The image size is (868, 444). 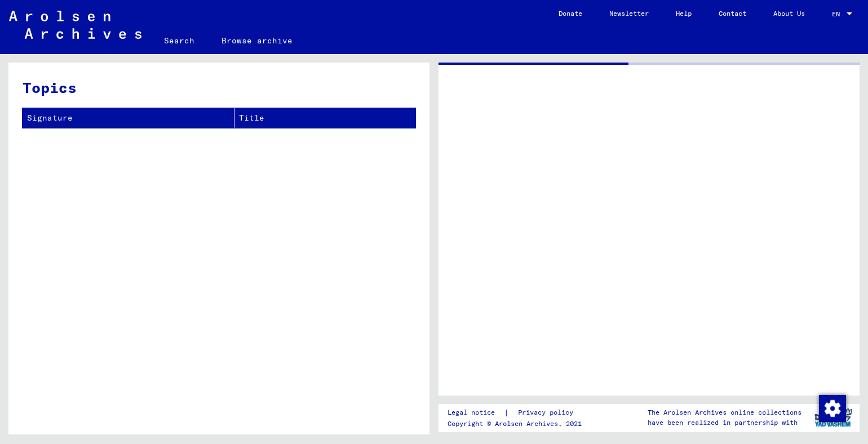 What do you see at coordinates (218, 87) in the screenshot?
I see `h3: Topics` at bounding box center [218, 87].